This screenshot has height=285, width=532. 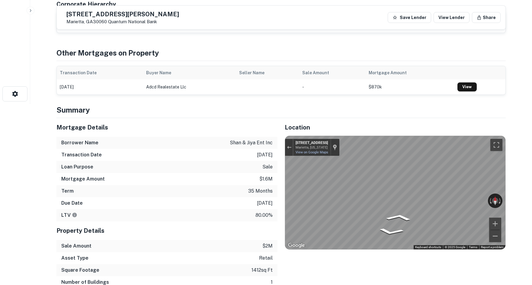 What do you see at coordinates (76, 246) in the screenshot?
I see `h6: Sale Amount` at bounding box center [76, 246].